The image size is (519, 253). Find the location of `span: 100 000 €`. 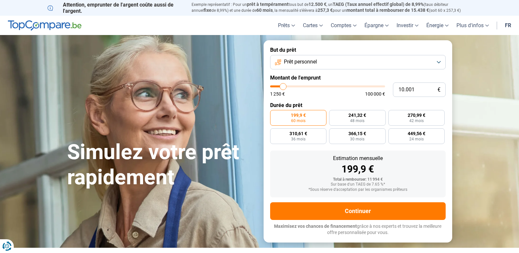

span: 100 000 € is located at coordinates (375, 94).